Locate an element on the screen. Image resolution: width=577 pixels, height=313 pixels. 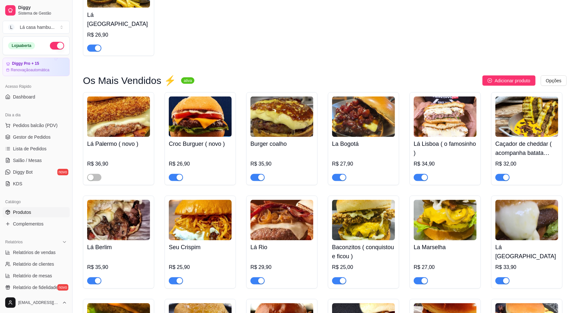
h4: Lá Lisboa ( o famosinho ) is located at coordinates (445, 149).